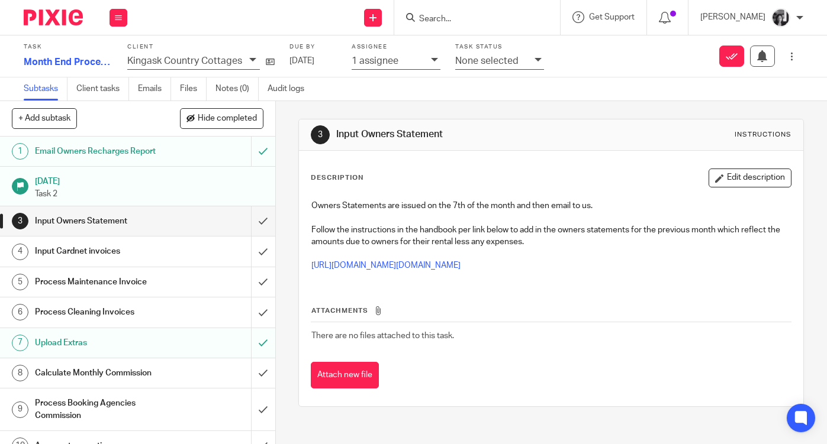 This screenshot has height=444, width=827. What do you see at coordinates (46, 89) in the screenshot?
I see `a: Subtasks` at bounding box center [46, 89].